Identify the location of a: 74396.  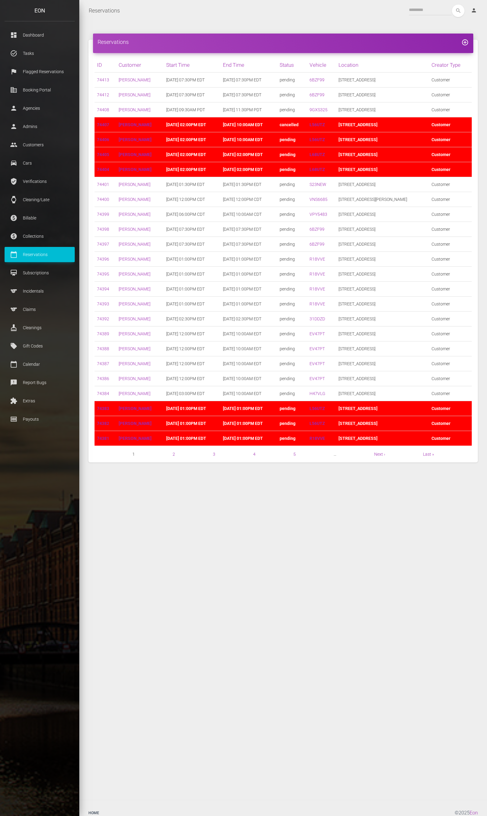
(103, 259).